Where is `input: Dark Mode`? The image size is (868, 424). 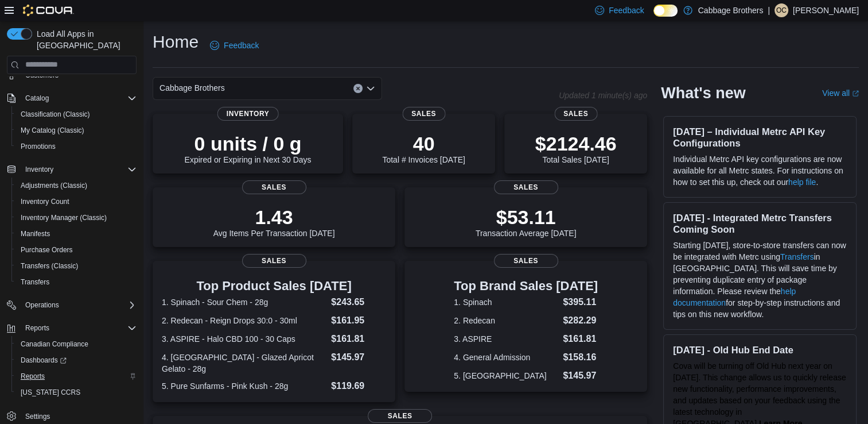
input: Dark Mode is located at coordinates (666, 11).